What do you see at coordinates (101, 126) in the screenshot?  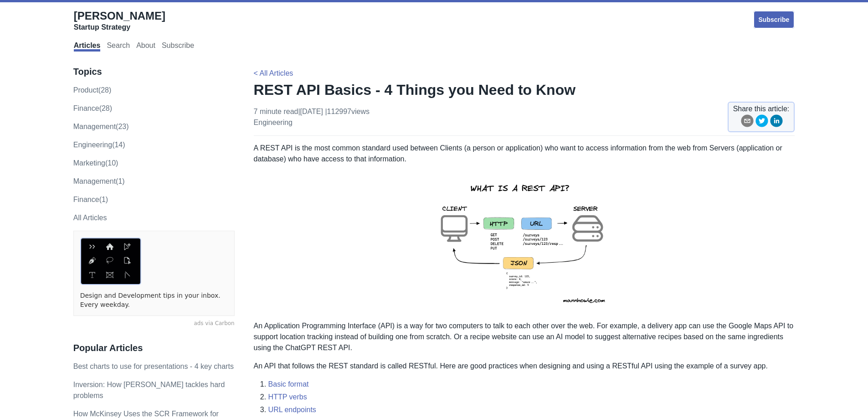 I see `a: management(23)` at bounding box center [101, 126].